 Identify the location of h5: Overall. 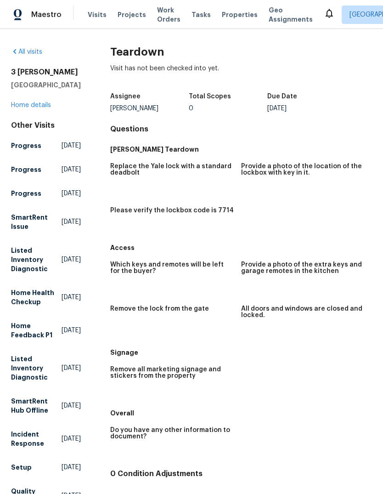
(241, 413).